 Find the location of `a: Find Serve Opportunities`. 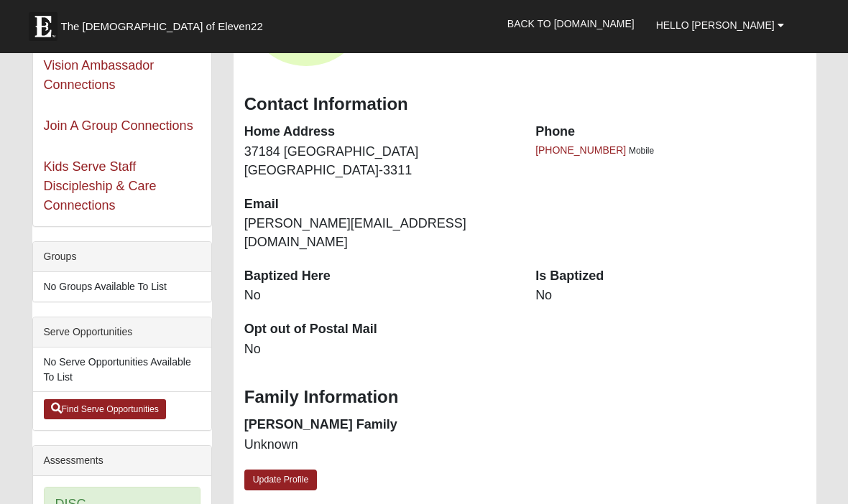

a: Find Serve Opportunities is located at coordinates (104, 410).